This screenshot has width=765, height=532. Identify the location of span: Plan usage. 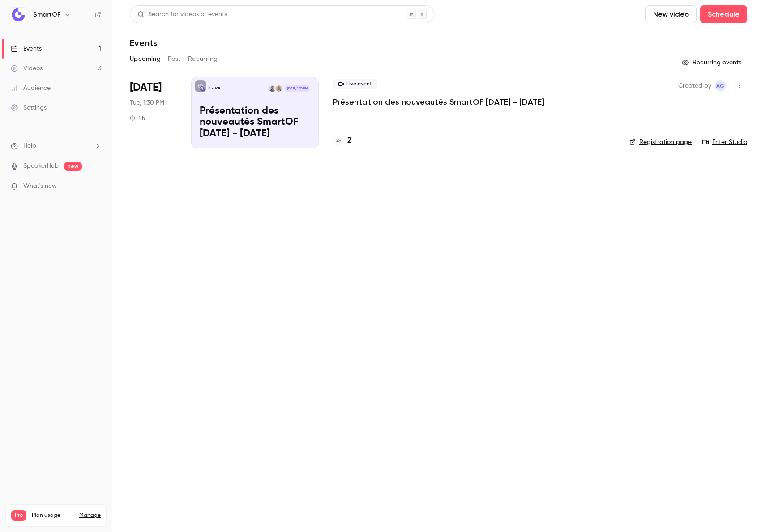
(53, 516).